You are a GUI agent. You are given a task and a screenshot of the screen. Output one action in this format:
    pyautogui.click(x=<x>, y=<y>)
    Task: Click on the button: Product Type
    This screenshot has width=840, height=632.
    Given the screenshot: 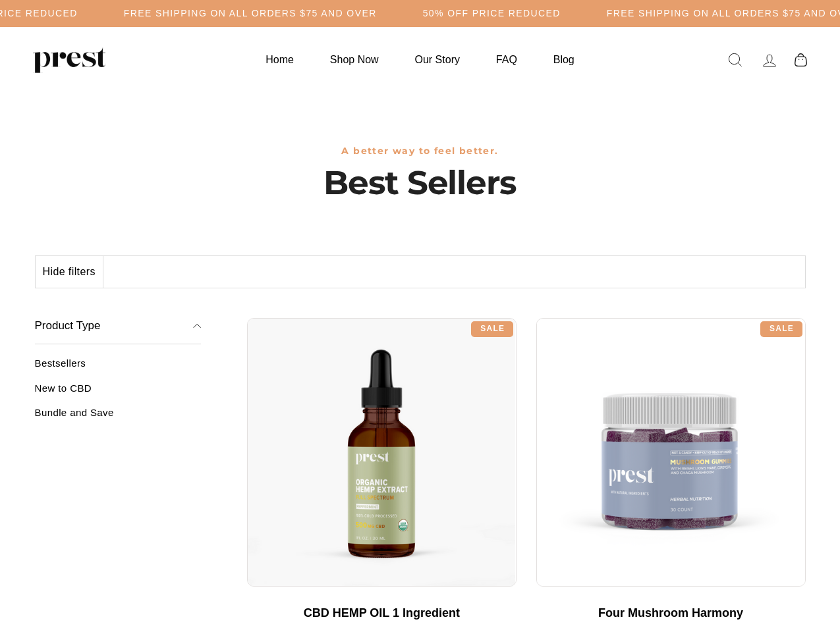 What is the action you would take?
    pyautogui.click(x=118, y=327)
    